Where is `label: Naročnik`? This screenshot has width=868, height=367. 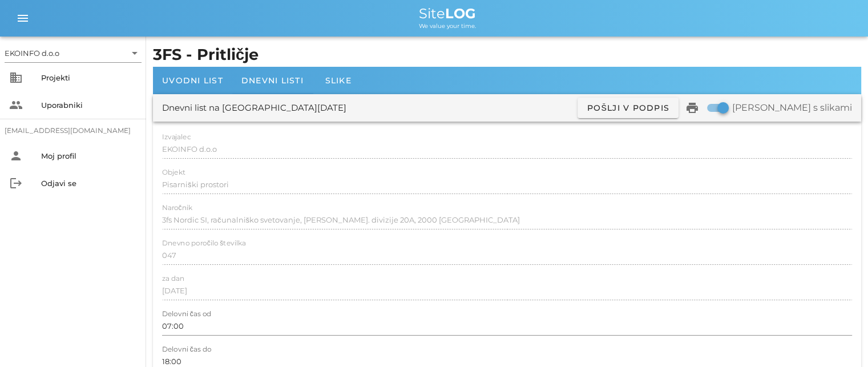
label: Naročnik is located at coordinates (177, 207).